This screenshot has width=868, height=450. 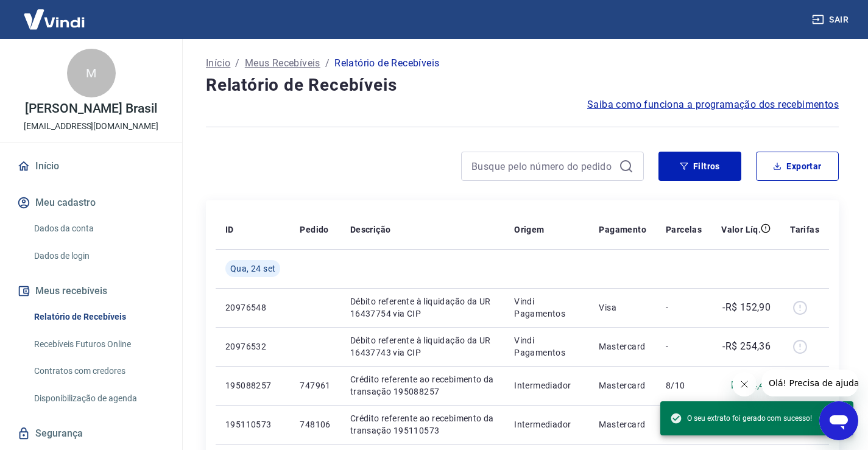 What do you see at coordinates (831, 20) in the screenshot?
I see `button: Sair` at bounding box center [831, 20].